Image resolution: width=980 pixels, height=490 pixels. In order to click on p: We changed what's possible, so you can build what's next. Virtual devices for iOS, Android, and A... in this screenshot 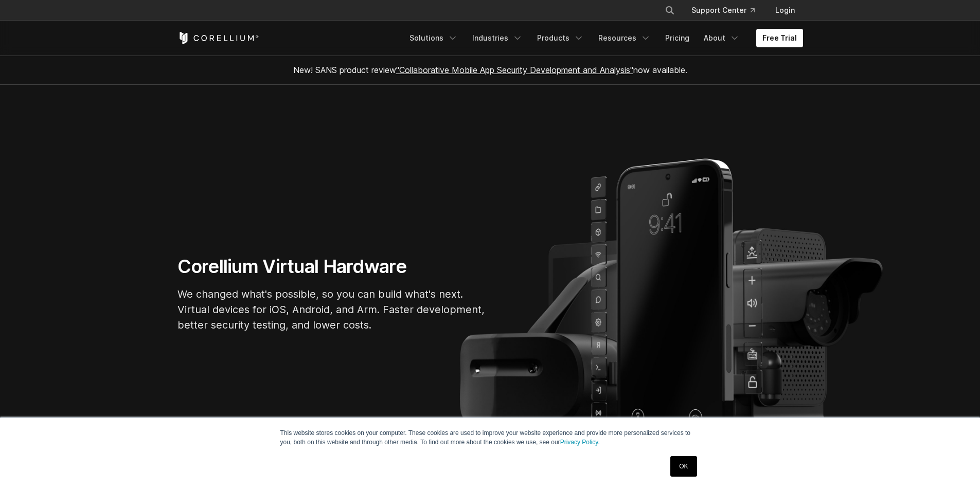, I will do `click(332, 310)`.